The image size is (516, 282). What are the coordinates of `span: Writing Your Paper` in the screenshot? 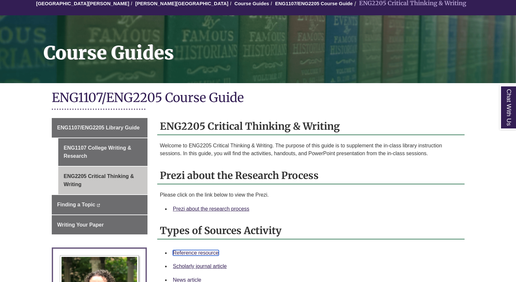 It's located at (80, 225).